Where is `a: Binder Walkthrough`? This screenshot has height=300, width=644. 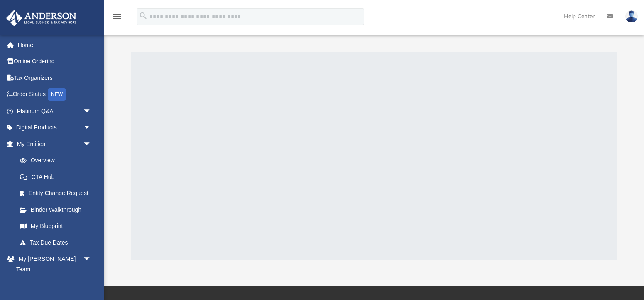
a: Binder Walkthrough is located at coordinates (58, 210).